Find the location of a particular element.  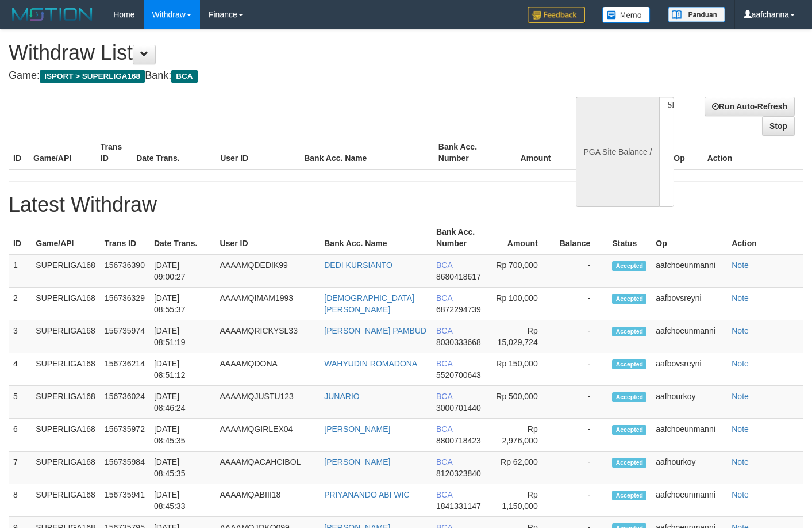

a: PRIYANANDO ABI WIC is located at coordinates (367, 495).